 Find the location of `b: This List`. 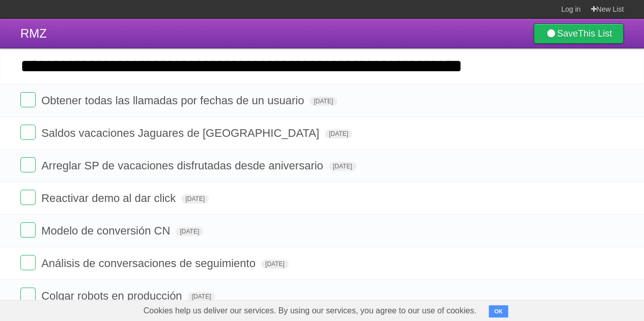

b: This List is located at coordinates (595, 34).